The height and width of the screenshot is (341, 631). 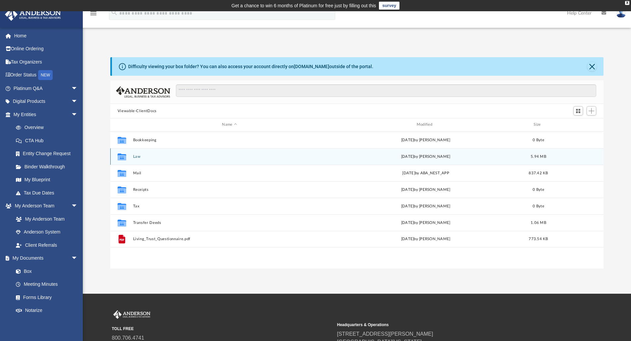 What do you see at coordinates (48, 154) in the screenshot?
I see `a: Entity Change Request` at bounding box center [48, 154].